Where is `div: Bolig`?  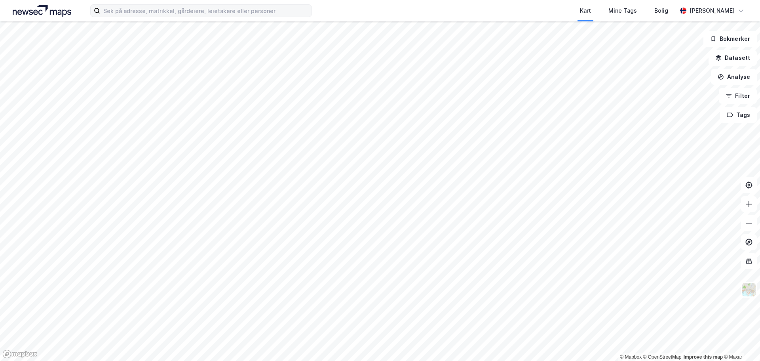
div: Bolig is located at coordinates (661, 11).